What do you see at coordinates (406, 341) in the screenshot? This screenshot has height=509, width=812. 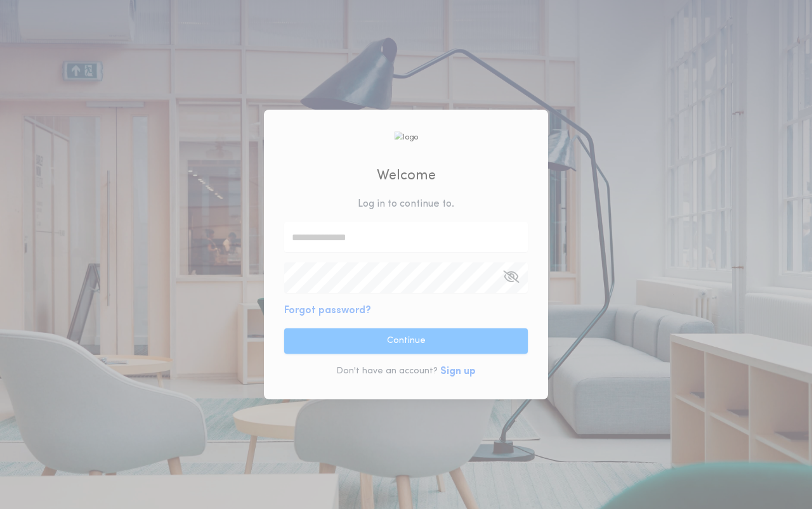 I see `button: Continue` at bounding box center [406, 341].